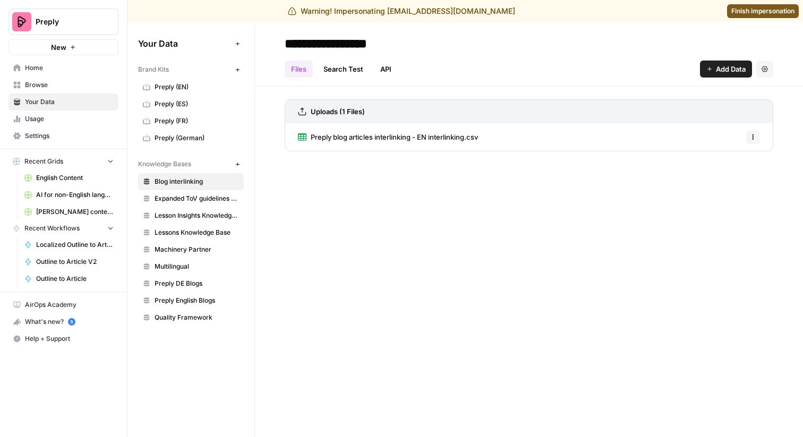  What do you see at coordinates (388, 137) in the screenshot?
I see `a: Preply blog articles interlinking - EN interlinking.csv` at bounding box center [388, 137].